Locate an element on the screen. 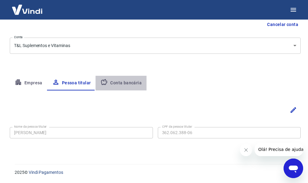  button: Pessoa titular is located at coordinates (71, 83).